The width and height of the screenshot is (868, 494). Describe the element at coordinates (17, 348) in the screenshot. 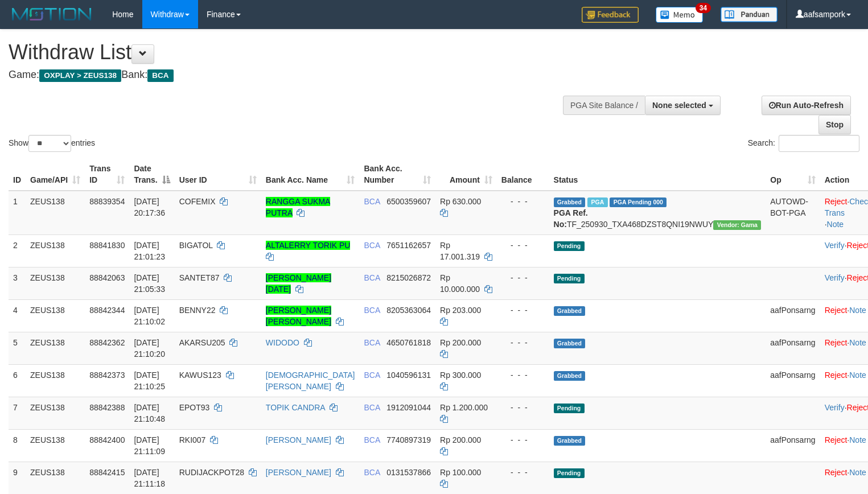

I see `td: 5` at that location.